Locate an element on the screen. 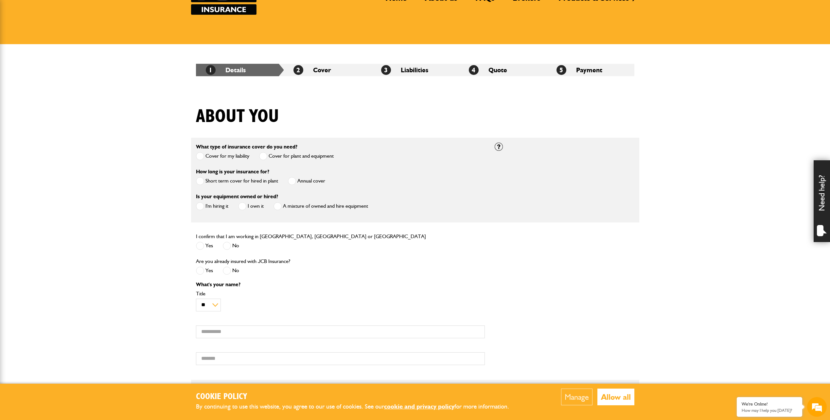 Image resolution: width=830 pixels, height=420 pixels. button: Allow all is located at coordinates (616, 397).